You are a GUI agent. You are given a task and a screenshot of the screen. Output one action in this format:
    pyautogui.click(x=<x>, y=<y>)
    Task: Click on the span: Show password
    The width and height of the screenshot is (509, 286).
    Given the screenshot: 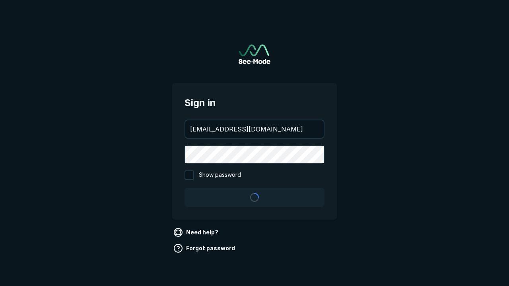 What is the action you would take?
    pyautogui.click(x=220, y=175)
    